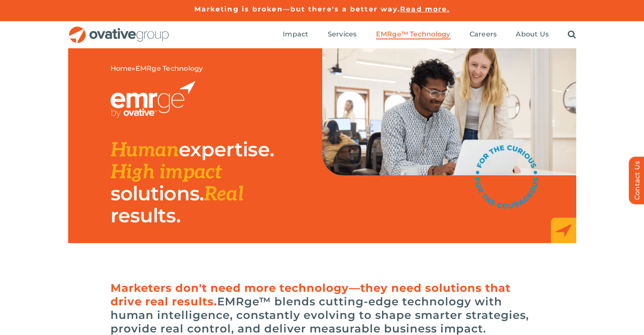 The width and height of the screenshot is (644, 335). What do you see at coordinates (425, 9) in the screenshot?
I see `span: Read more.` at bounding box center [425, 9].